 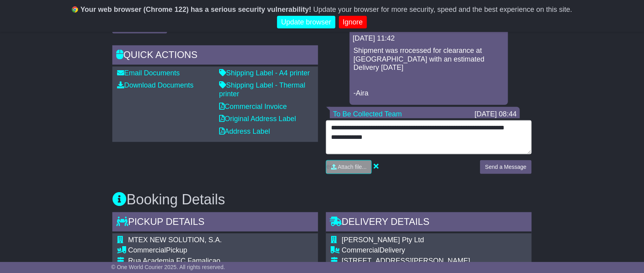 What do you see at coordinates (352, 22) in the screenshot?
I see `a: Ignore` at bounding box center [352, 22].